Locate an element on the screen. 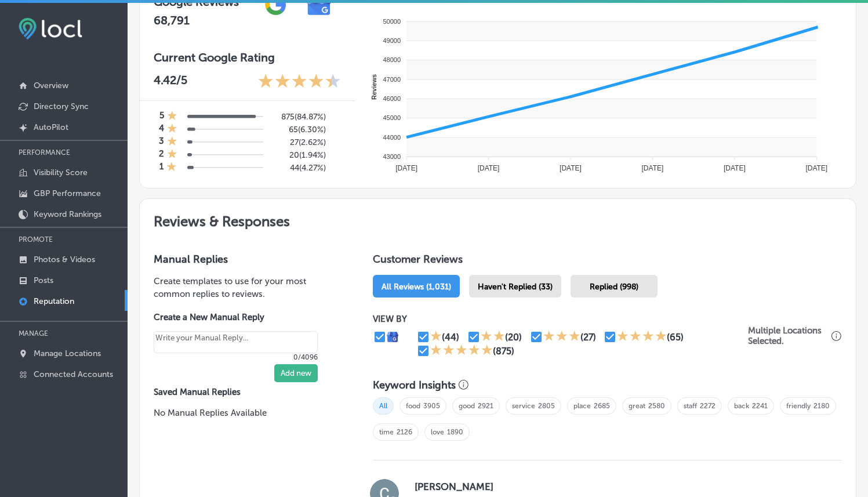 The image size is (868, 497). h4: 5 is located at coordinates (162, 117).